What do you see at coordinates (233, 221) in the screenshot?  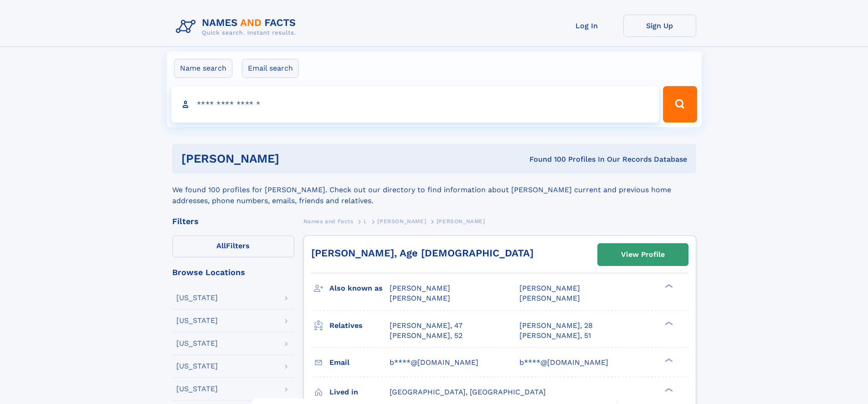 I see `div: Filters` at bounding box center [233, 221].